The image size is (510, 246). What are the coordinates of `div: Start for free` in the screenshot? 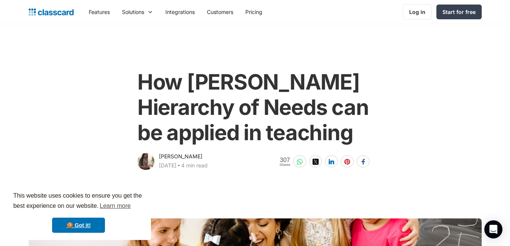 It's located at (459, 12).